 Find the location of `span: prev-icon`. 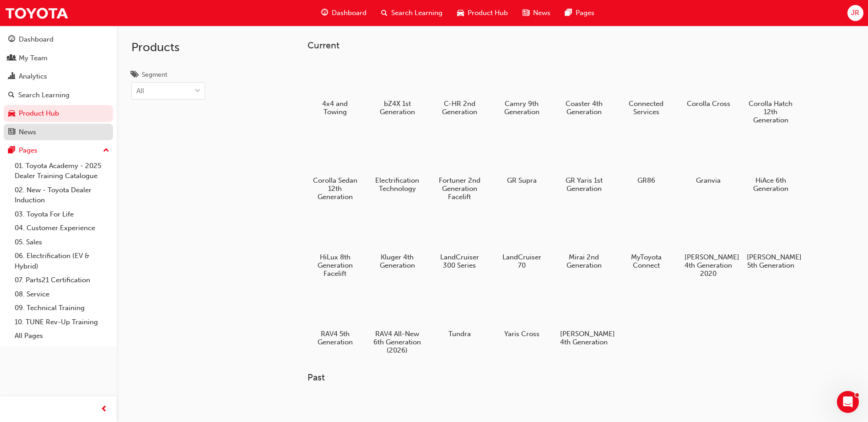

span: prev-icon is located at coordinates (104, 409).